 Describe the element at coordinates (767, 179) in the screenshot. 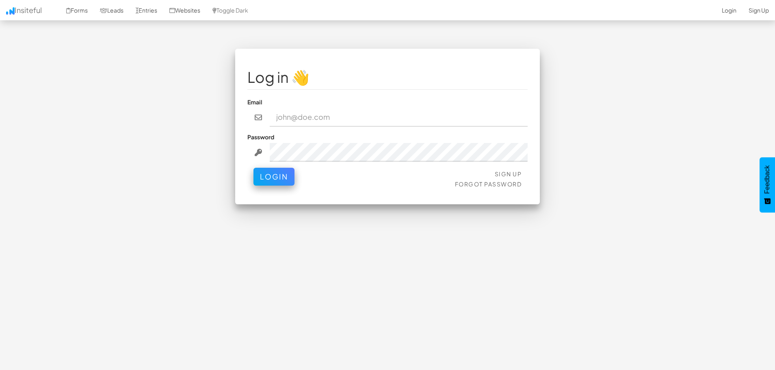

I see `span: Feedback` at that location.